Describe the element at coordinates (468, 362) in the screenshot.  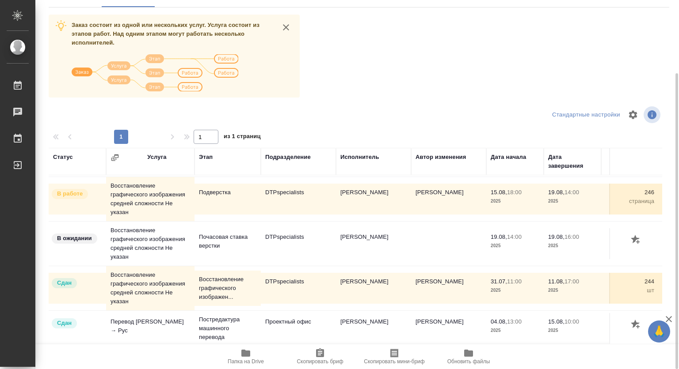
I see `span: Обновить файлы` at that location.